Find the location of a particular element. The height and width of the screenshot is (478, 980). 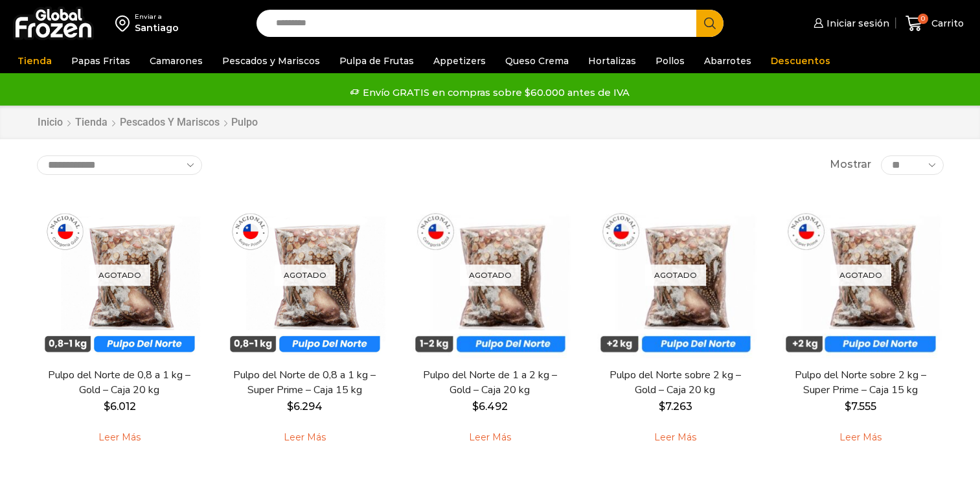

a: Pulpo del Norte de 0,8 a 1 kg – Super Prime – Caja 15 kg is located at coordinates (305, 383).